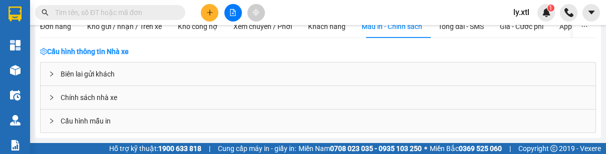 This screenshot has height=154, width=606. What do you see at coordinates (466, 149) in the screenshot?
I see `span: Miền Bắc` at bounding box center [466, 149].